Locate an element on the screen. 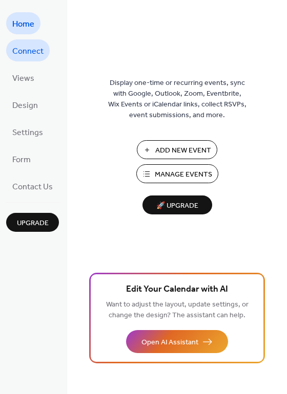  span: Home is located at coordinates (23, 24).